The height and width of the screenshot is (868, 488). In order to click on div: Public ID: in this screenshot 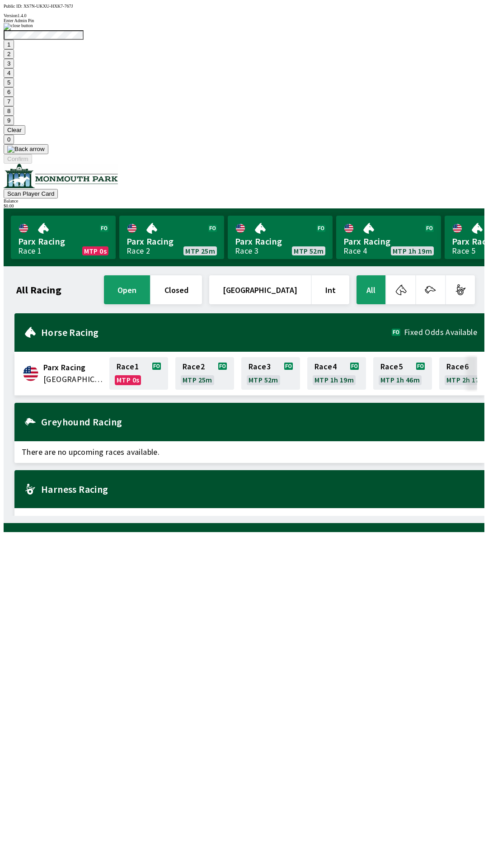, I will do `click(244, 6)`.